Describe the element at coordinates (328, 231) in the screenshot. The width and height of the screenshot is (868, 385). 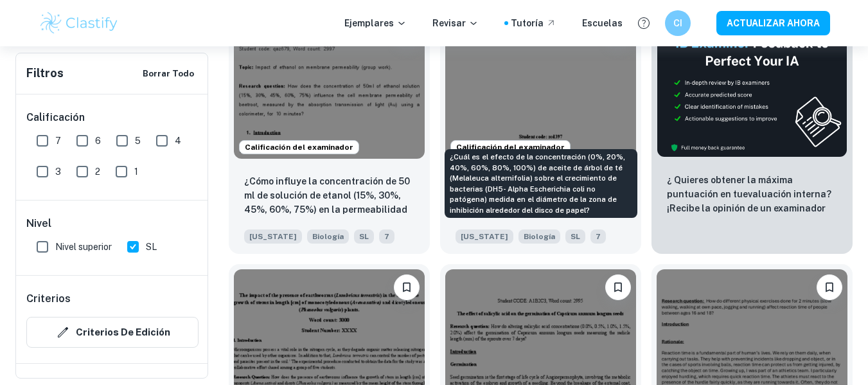
I see `font: ¿Cómo influye la concentración de 50 ml de solución de etanol (15%, 30%, 45%, 60%, 75%) en la per...` at that location.